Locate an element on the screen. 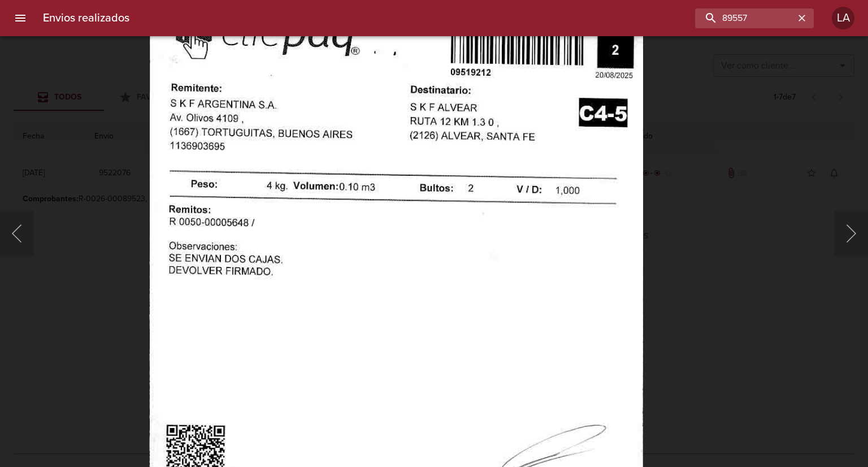 The height and width of the screenshot is (467, 868). h6: Envios realizados is located at coordinates (86, 18).